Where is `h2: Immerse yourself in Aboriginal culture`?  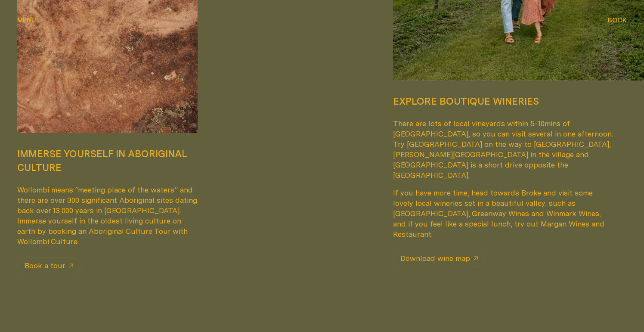 h2: Immerse yourself in Aboriginal culture is located at coordinates (107, 161).